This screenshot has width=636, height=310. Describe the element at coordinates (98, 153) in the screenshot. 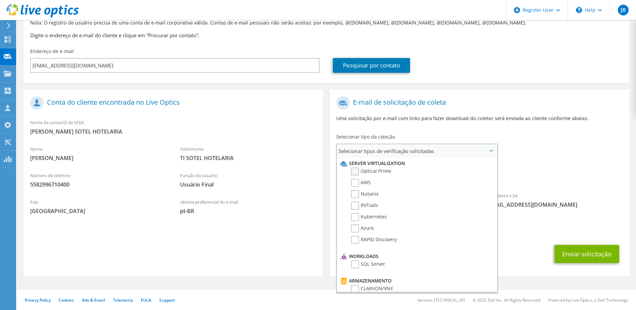

I see `div: Nome` at that location.